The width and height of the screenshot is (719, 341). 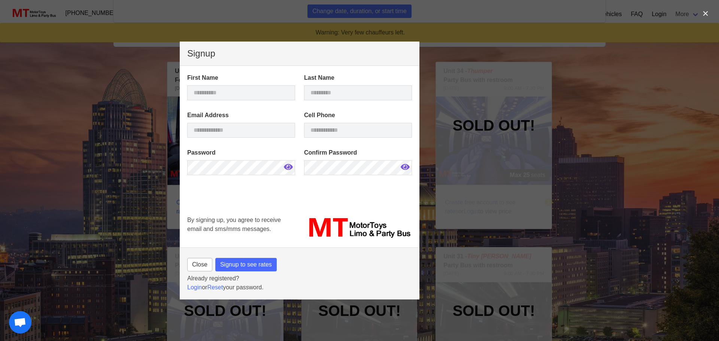 What do you see at coordinates (215, 287) in the screenshot?
I see `a: Reset` at bounding box center [215, 287].